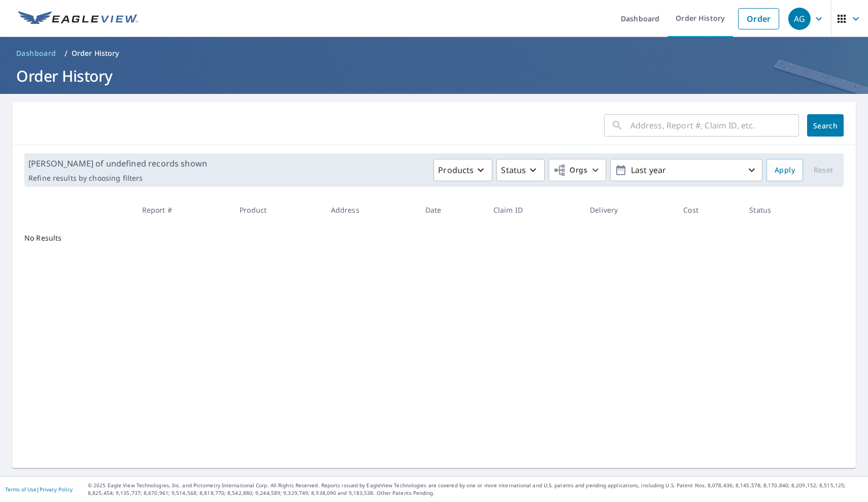 The image size is (868, 502). What do you see at coordinates (56, 490) in the screenshot?
I see `a: Privacy Policy` at bounding box center [56, 490].